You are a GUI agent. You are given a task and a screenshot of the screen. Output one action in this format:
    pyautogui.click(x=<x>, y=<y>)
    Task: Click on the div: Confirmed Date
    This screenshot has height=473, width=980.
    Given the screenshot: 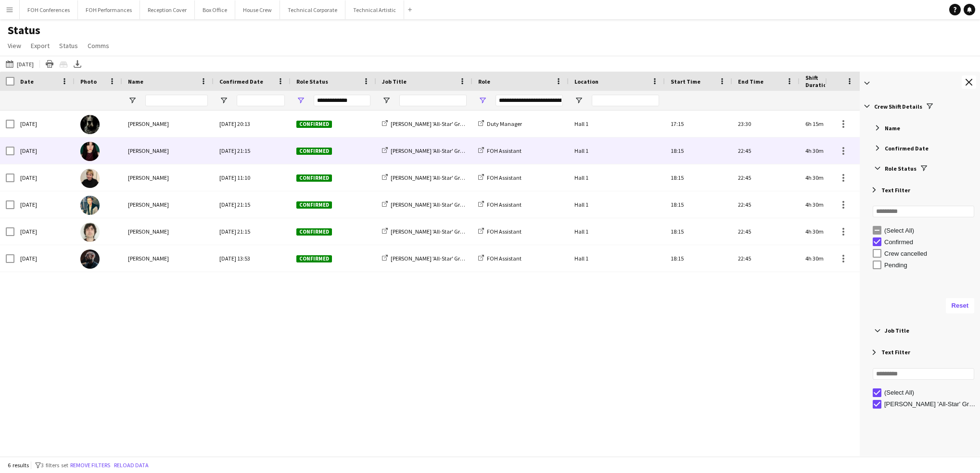 What is the action you would take?
    pyautogui.click(x=921, y=148)
    